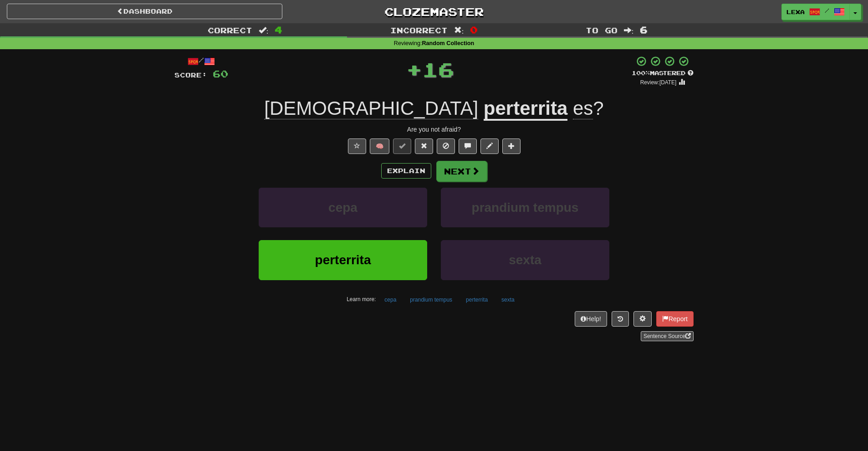  What do you see at coordinates (221, 74) in the screenshot?
I see `span: 60` at bounding box center [221, 74].